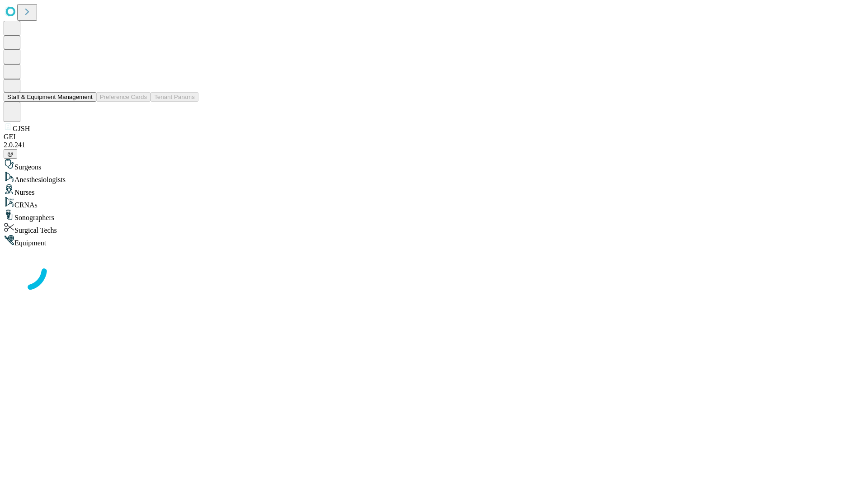  Describe the element at coordinates (434, 137) in the screenshot. I see `div: GEI` at that location.